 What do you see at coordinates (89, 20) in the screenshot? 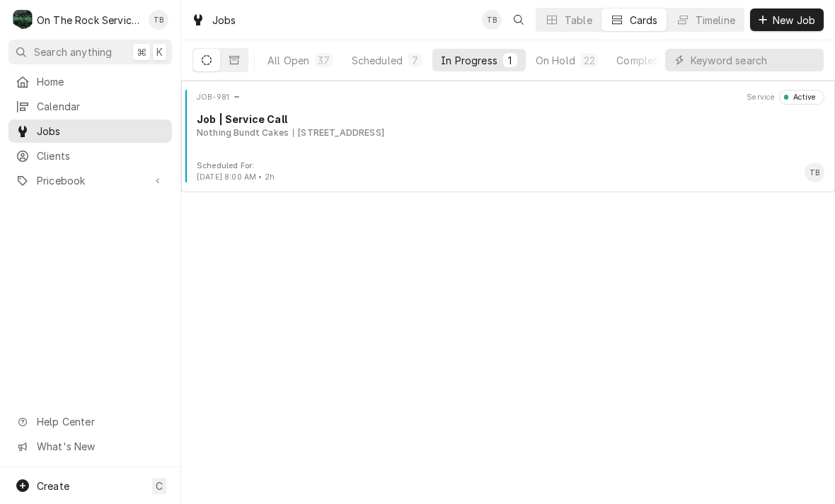
I see `div: On The Rock Services` at bounding box center [89, 20].